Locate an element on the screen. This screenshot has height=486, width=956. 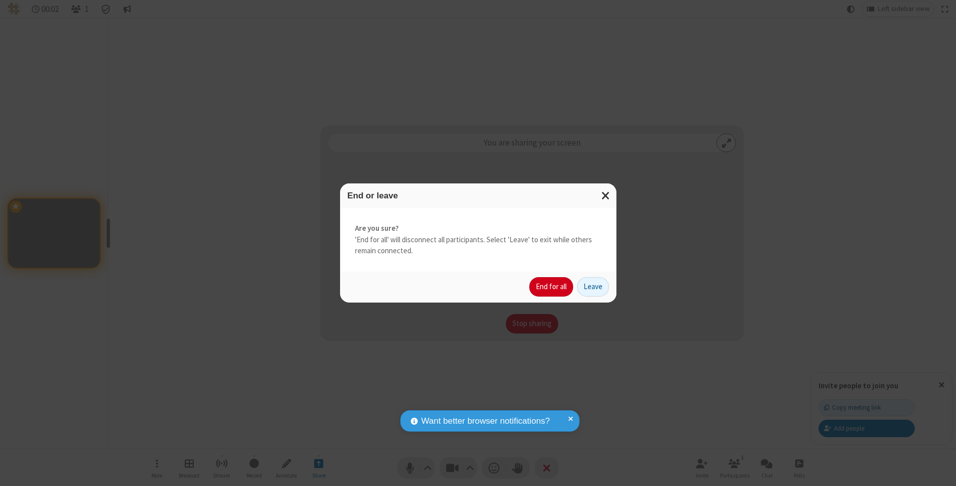
button: Leave is located at coordinates (593, 287).